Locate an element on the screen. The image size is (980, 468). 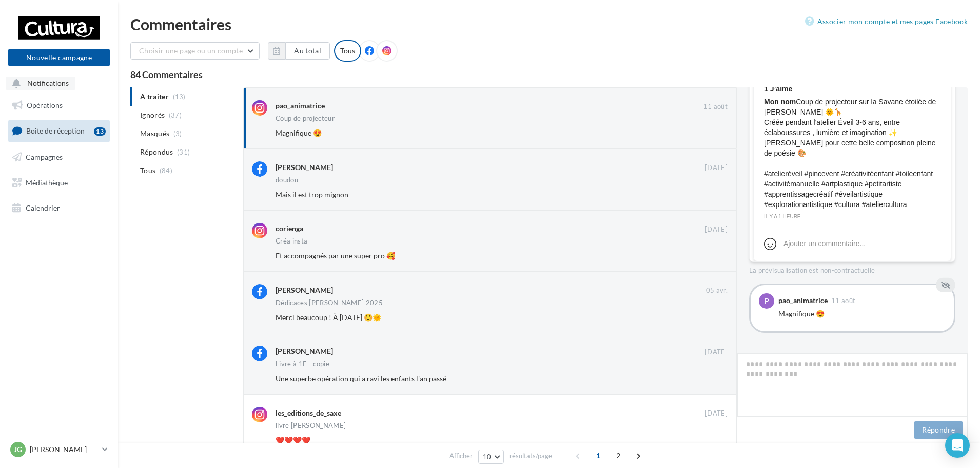
span: Notifications is located at coordinates (48, 83).